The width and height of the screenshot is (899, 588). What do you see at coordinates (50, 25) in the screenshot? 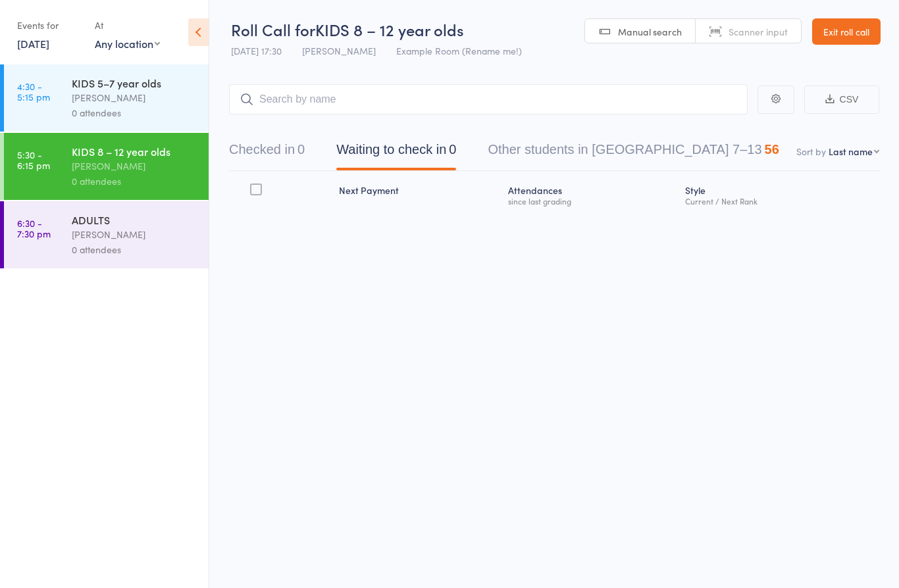
I see `div: Events for` at bounding box center [50, 25].